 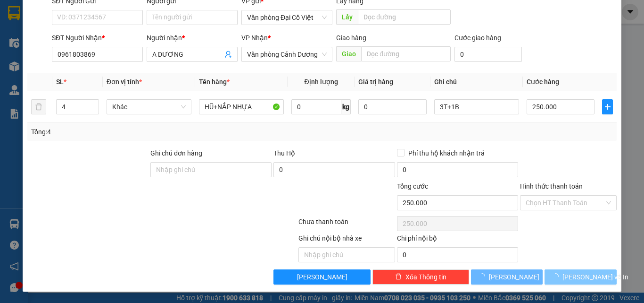 I want to click on label: Cước giao hàng, so click(x=478, y=38).